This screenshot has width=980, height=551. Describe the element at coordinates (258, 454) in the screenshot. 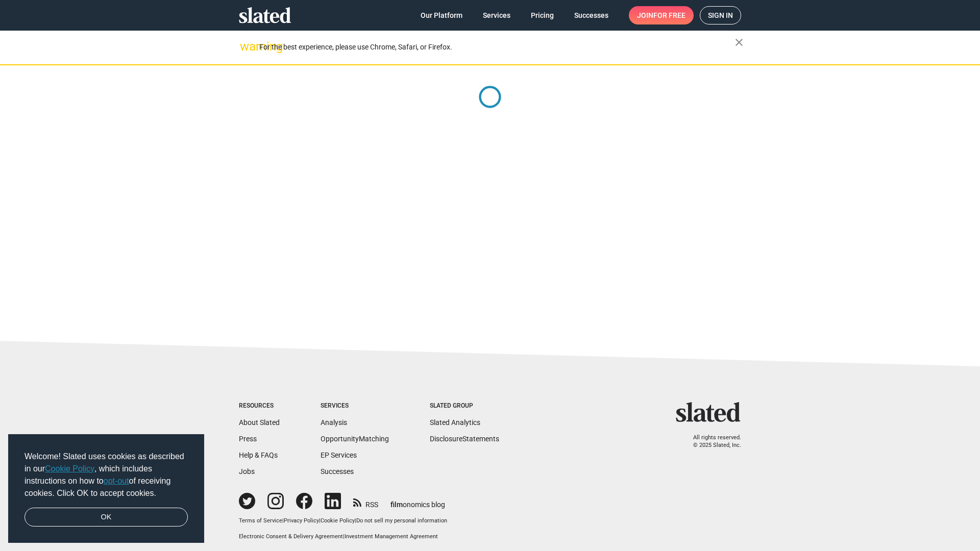

I see `a: Help & FAQs` at that location.